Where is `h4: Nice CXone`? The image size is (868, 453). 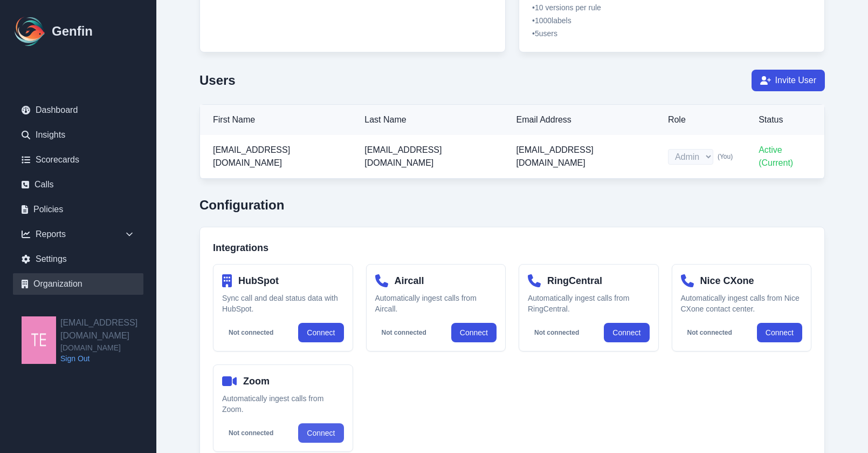 h4: Nice CXone is located at coordinates (727, 281).